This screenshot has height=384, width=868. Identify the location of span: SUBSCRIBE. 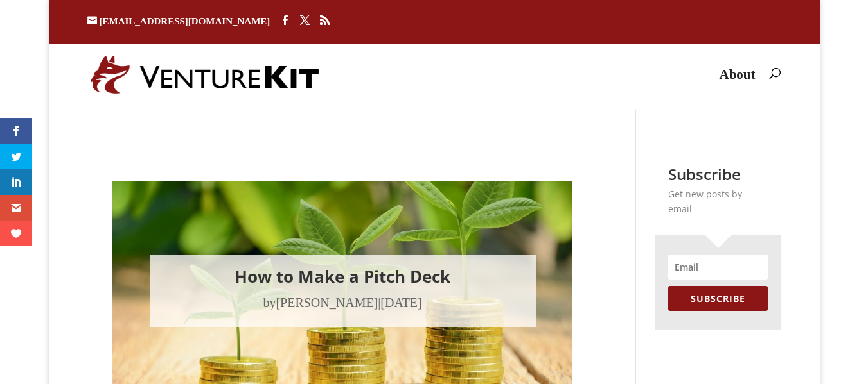
(718, 298).